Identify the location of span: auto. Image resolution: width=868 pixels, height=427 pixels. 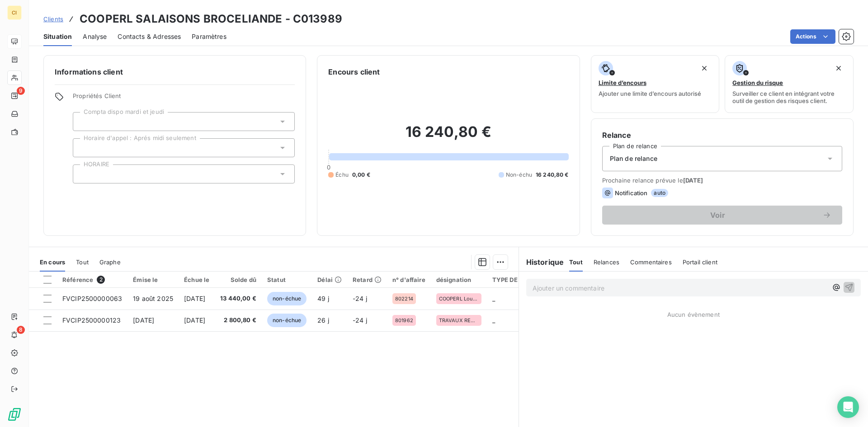
(659, 193).